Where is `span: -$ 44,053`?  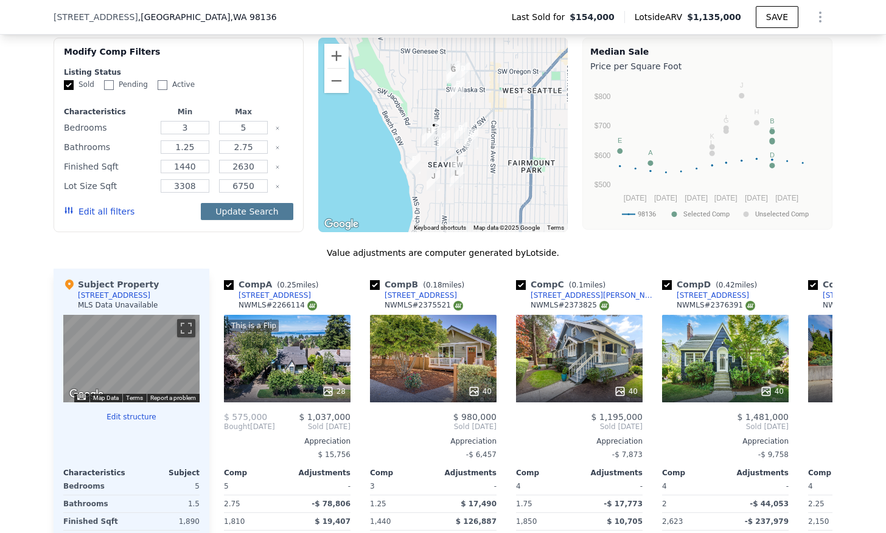
span: -$ 44,053 is located at coordinates (769, 504).